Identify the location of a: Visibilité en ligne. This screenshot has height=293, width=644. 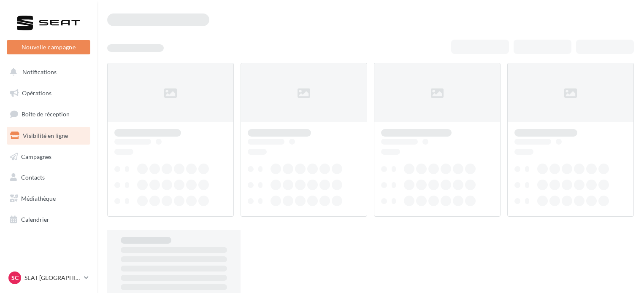
(49, 136).